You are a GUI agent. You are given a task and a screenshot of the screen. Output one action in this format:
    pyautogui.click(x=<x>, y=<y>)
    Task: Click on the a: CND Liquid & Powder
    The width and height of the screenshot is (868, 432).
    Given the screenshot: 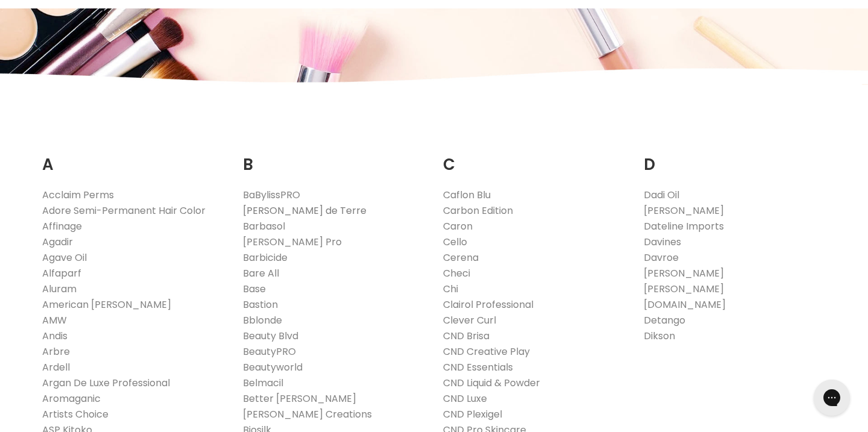 What is the action you would take?
    pyautogui.click(x=491, y=383)
    